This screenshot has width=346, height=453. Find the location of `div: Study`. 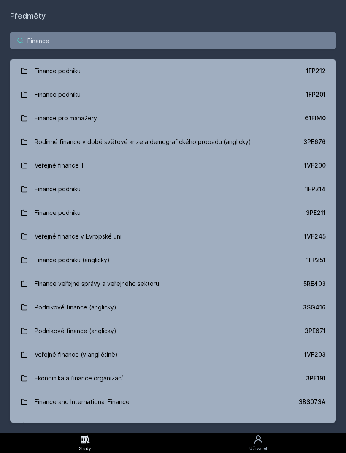

div: Study is located at coordinates (85, 448).